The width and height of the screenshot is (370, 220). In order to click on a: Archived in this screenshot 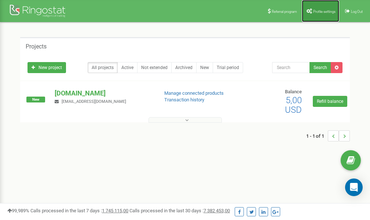, I will do `click(184, 68)`.